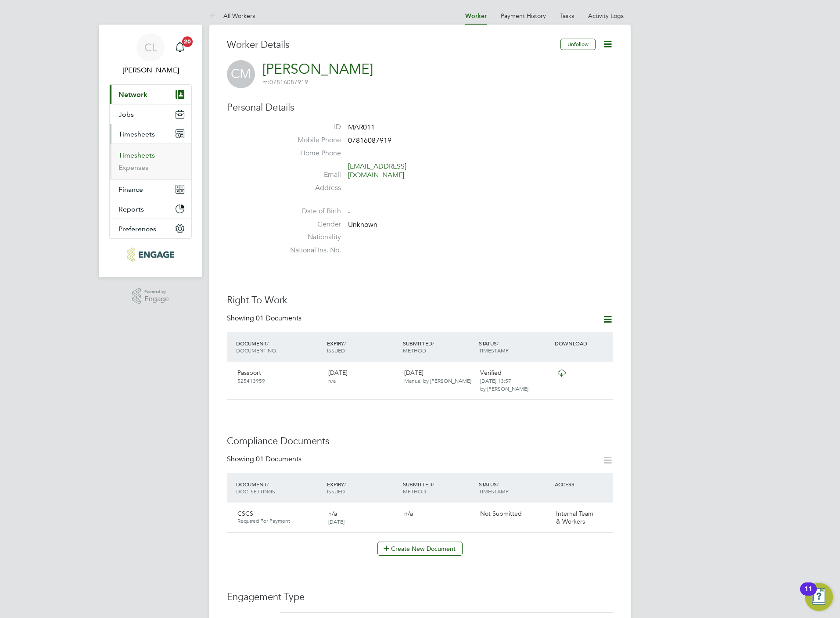  What do you see at coordinates (523, 16) in the screenshot?
I see `a: Payment History` at bounding box center [523, 16].